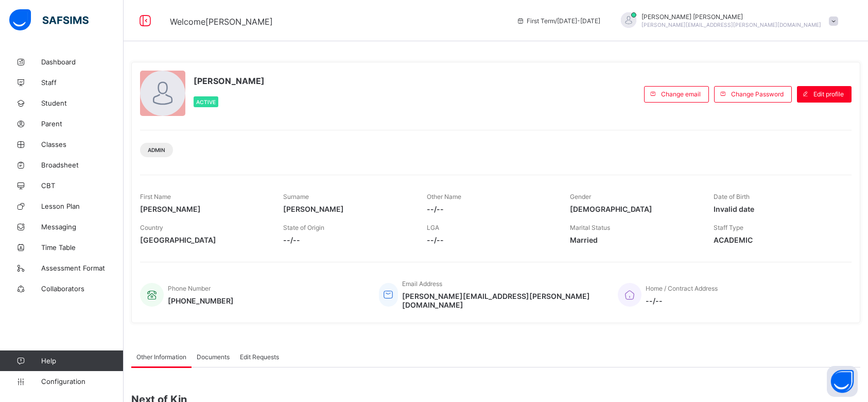  What do you see at coordinates (82, 144) in the screenshot?
I see `span: Classes` at bounding box center [82, 144].